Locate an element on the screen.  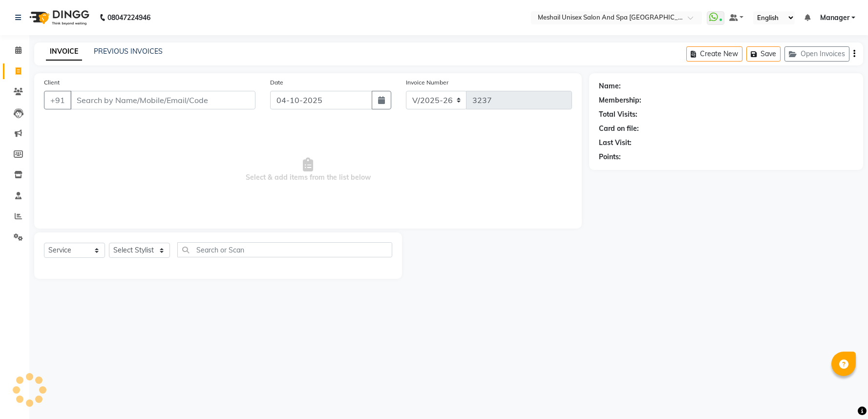
button: +91 is located at coordinates (58, 100).